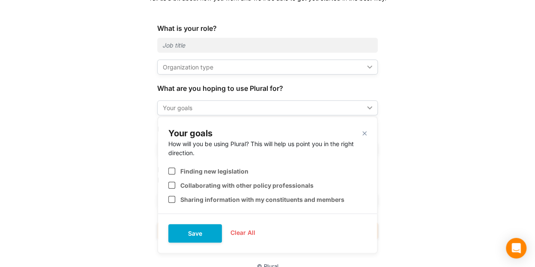 Image resolution: width=535 pixels, height=267 pixels. Describe the element at coordinates (214, 171) in the screenshot. I see `label: Finding new legislation` at that location.